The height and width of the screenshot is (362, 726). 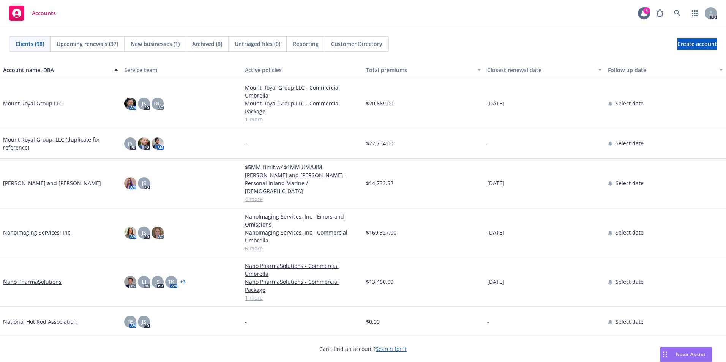 I want to click on span: New businesses (1), so click(x=155, y=44).